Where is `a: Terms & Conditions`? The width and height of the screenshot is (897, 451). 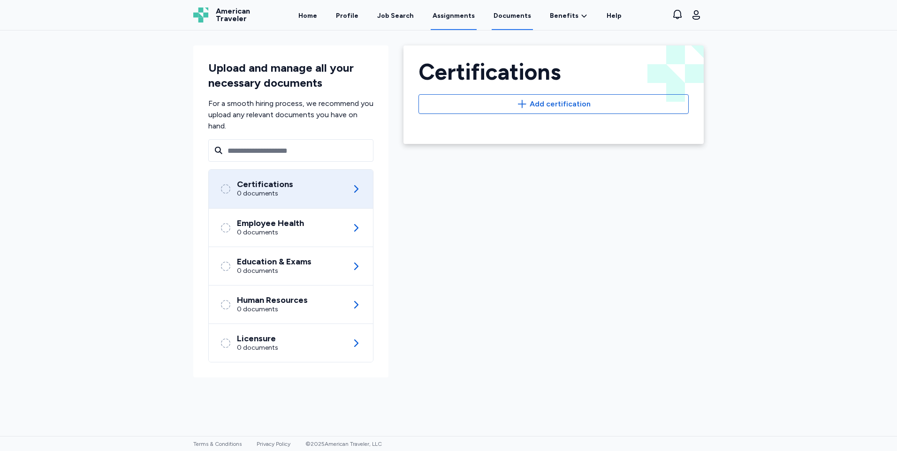 a: Terms & Conditions is located at coordinates (217, 444).